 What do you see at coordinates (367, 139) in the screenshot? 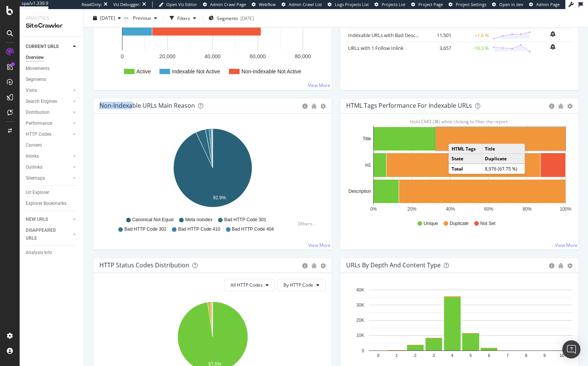
I see `text: Title` at bounding box center [367, 139].